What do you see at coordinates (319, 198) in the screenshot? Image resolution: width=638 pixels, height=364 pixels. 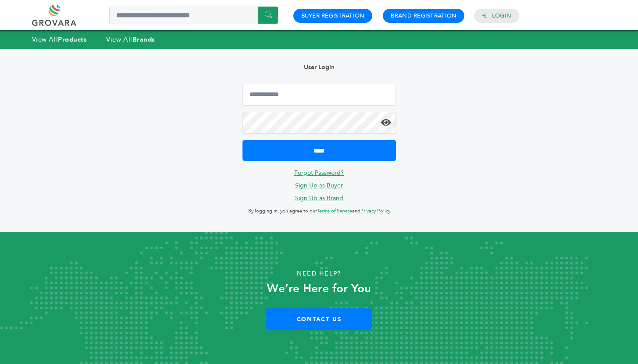 I see `a: Sign Up as Brand` at bounding box center [319, 198].